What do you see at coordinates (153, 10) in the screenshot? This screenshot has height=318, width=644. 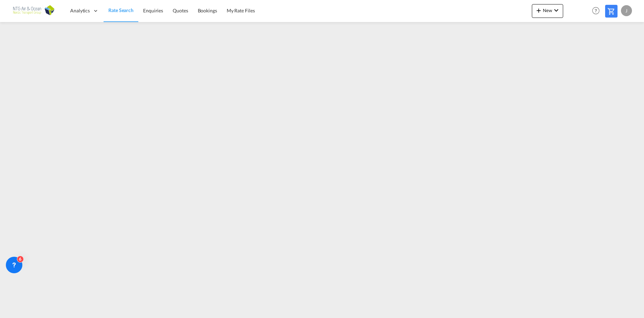 I see `span: Enquiries` at bounding box center [153, 10].